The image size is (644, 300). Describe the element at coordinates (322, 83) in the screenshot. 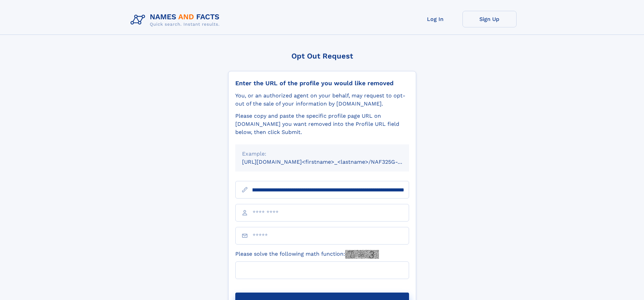

I see `div: Enter the URL of the profile you would like removed` at that location.